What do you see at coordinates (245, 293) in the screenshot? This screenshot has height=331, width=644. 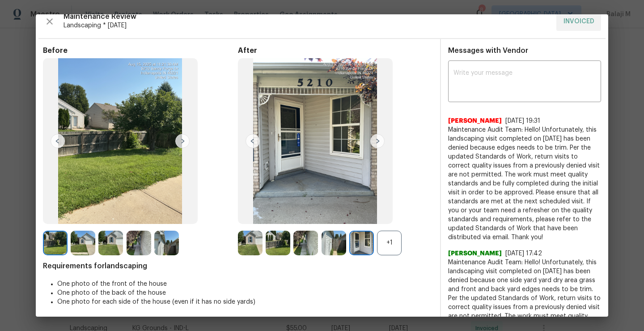 I see `li: One photo of the back of the house` at bounding box center [245, 293].